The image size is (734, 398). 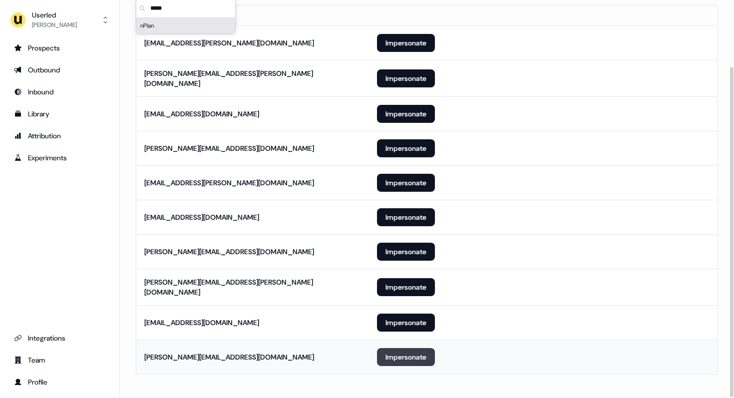 What do you see at coordinates (59, 158) in the screenshot?
I see `a: Go to experiments` at bounding box center [59, 158].